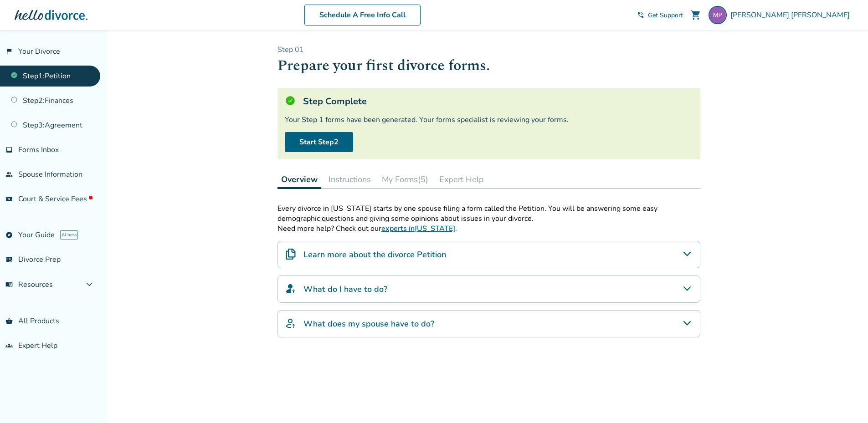 The width and height of the screenshot is (868, 423). What do you see at coordinates (9, 199) in the screenshot?
I see `span: universal_currency_alt` at bounding box center [9, 199].